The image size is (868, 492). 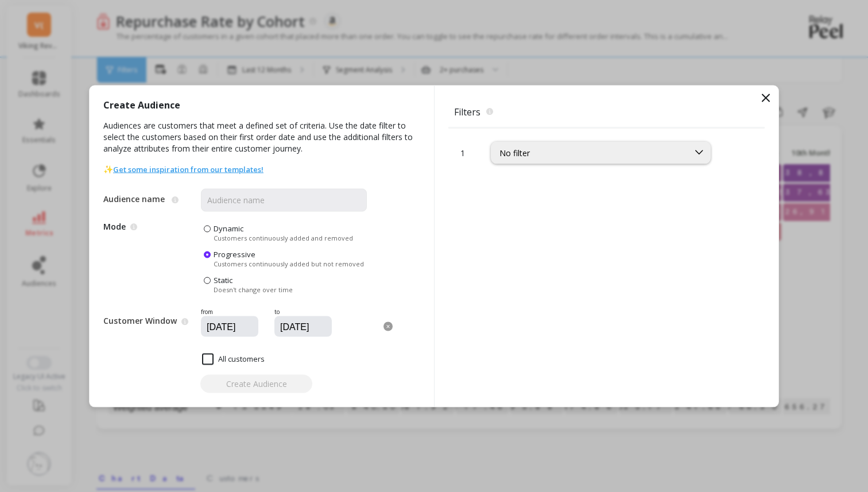 What do you see at coordinates (253, 289) in the screenshot?
I see `span: Doesn't change over time` at bounding box center [253, 289].